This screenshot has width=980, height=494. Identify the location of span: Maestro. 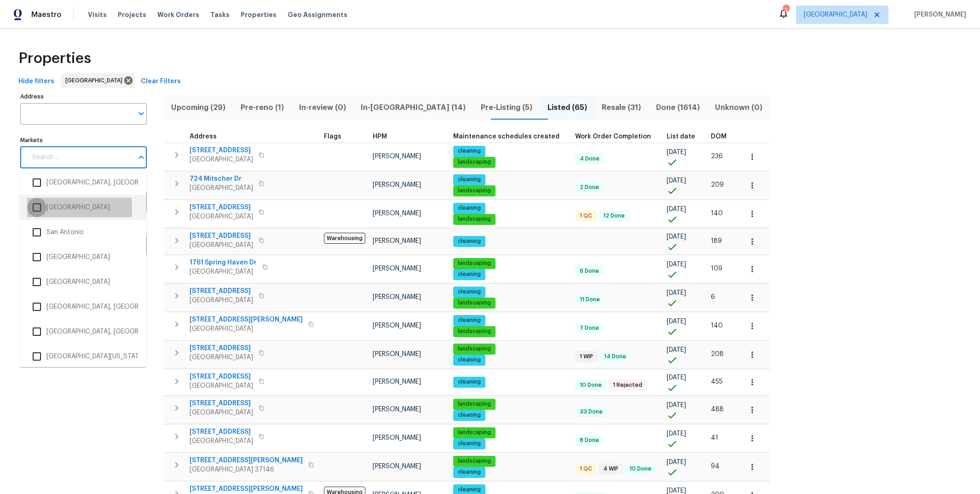
(47, 15).